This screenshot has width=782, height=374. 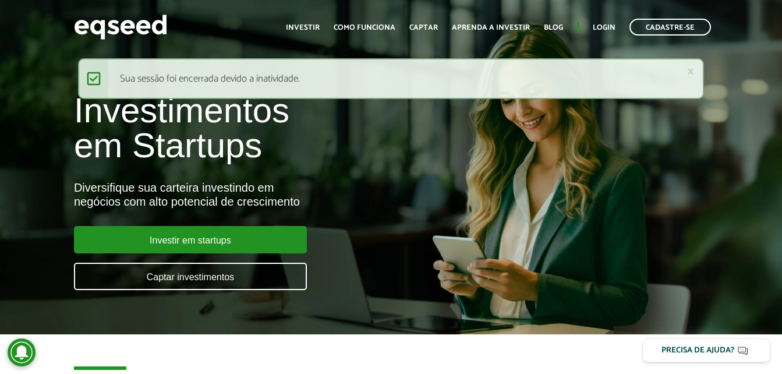 What do you see at coordinates (303, 27) in the screenshot?
I see `a: Investir` at bounding box center [303, 27].